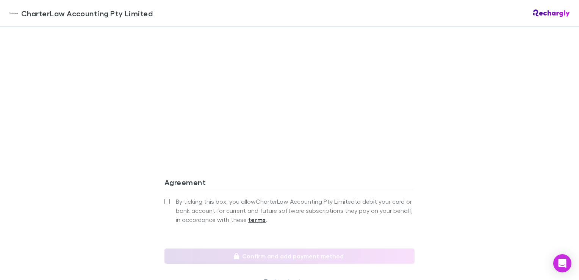 This screenshot has width=579, height=280. Describe the element at coordinates (87, 13) in the screenshot. I see `span: CharterLaw Accounting Pty Limited` at that location.